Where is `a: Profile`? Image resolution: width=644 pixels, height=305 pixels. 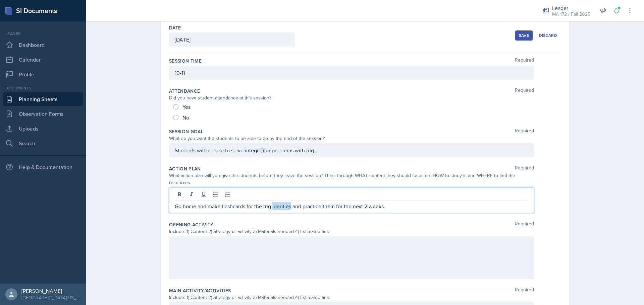 a: Profile is located at coordinates (43, 74).